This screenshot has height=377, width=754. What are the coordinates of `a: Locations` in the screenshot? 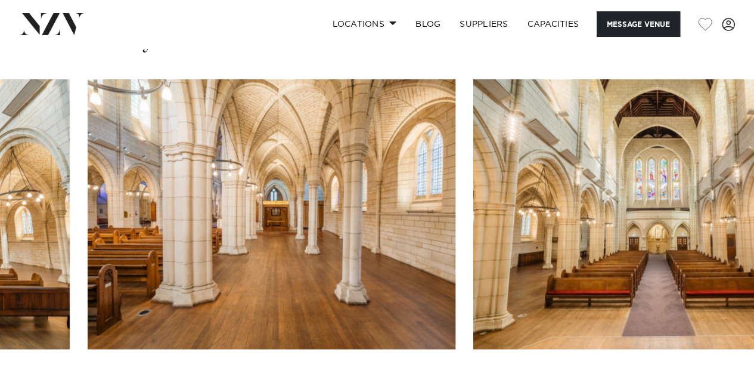 It's located at (364, 24).